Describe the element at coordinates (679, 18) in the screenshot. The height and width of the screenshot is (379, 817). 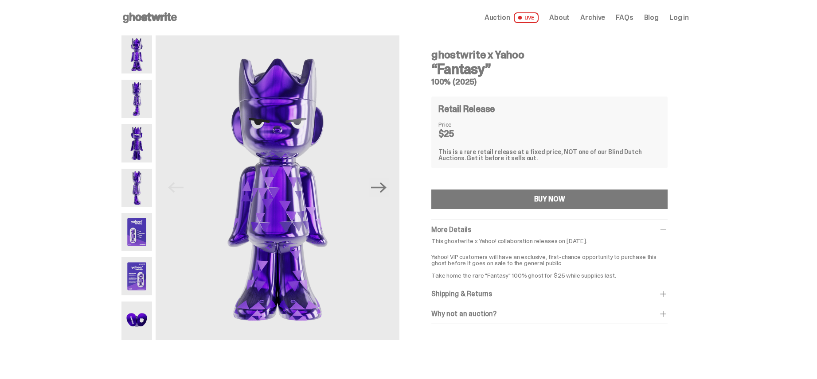
I see `a: Log in` at that location.